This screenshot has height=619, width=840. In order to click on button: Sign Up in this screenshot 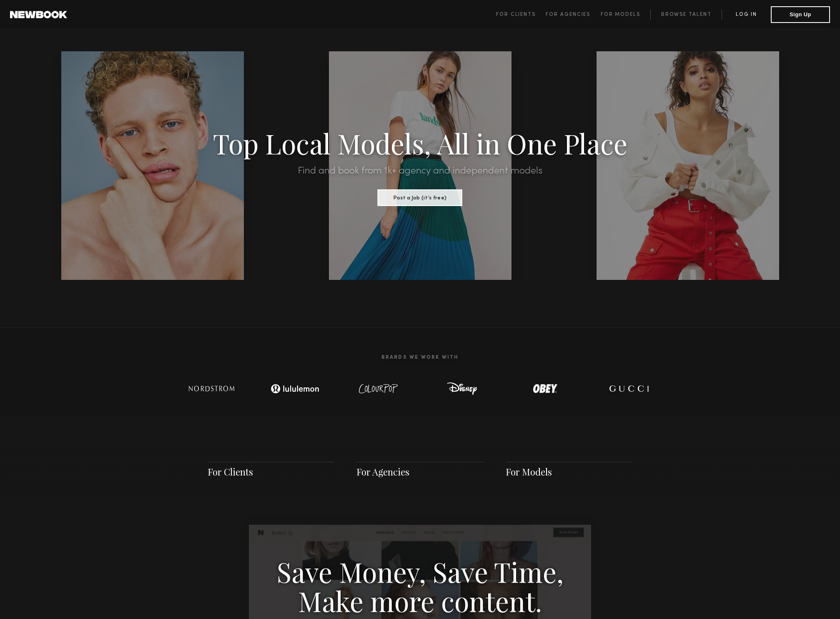, I will do `click(800, 14)`.